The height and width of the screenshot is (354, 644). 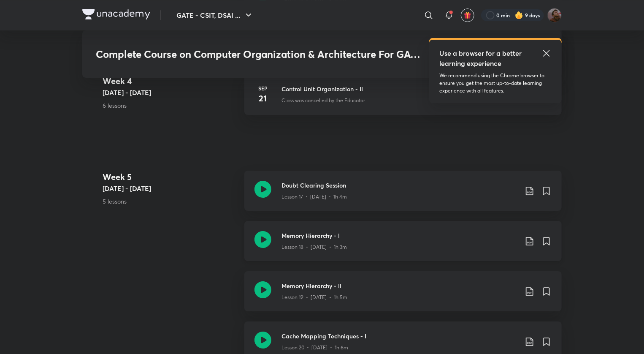 What do you see at coordinates (417, 89) in the screenshot?
I see `h3: Control Unit Organization - II` at bounding box center [417, 89].